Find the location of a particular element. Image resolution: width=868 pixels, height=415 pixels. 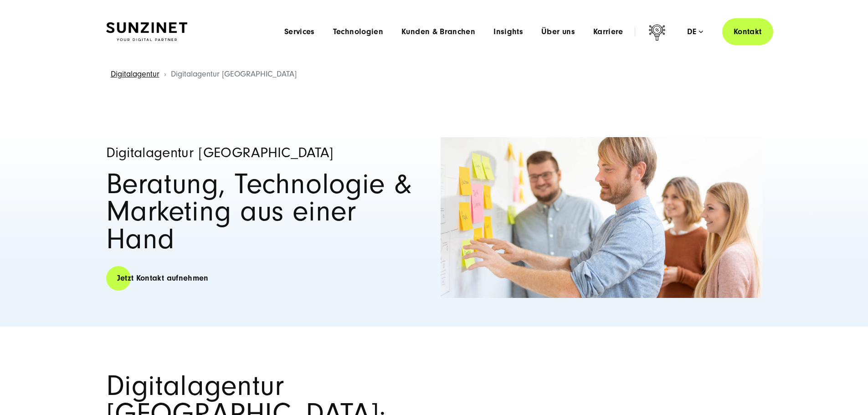

a: Technologien is located at coordinates (358, 32).